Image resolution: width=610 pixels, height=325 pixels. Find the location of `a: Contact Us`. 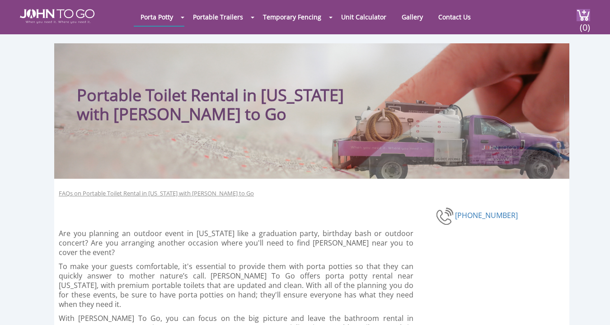

a: Contact Us is located at coordinates (454, 17).